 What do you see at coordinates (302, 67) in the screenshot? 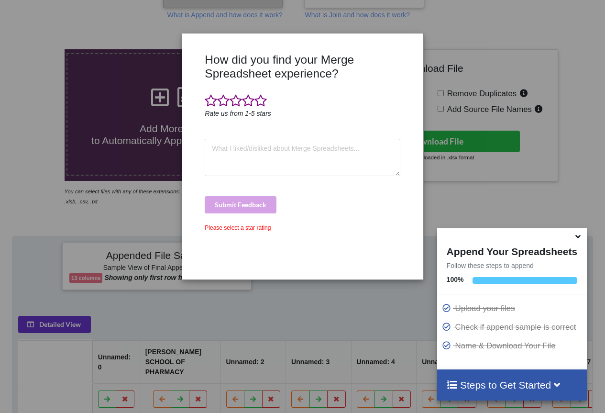
I see `h3: How did you find your Merge Spreadsheet experience?` at bounding box center [302, 67].